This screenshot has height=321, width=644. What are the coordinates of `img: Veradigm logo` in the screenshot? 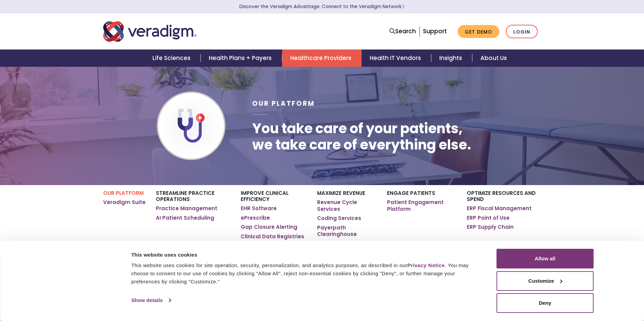 It's located at (150, 32).